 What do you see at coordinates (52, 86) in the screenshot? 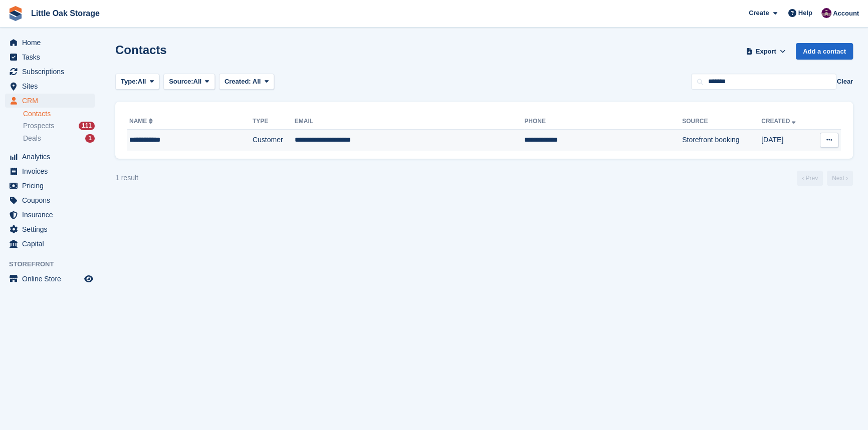
I see `span: Sites` at bounding box center [52, 86].